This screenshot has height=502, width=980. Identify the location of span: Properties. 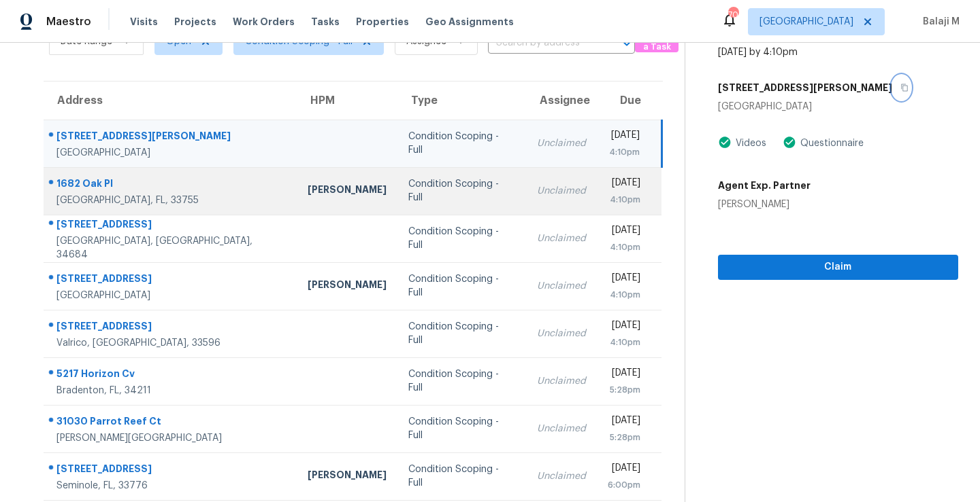
(382, 21).